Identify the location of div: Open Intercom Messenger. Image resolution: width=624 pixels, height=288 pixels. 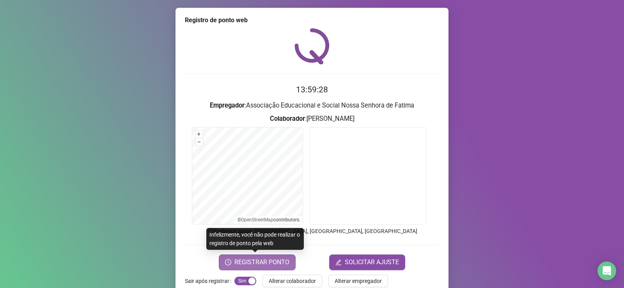
(607, 271).